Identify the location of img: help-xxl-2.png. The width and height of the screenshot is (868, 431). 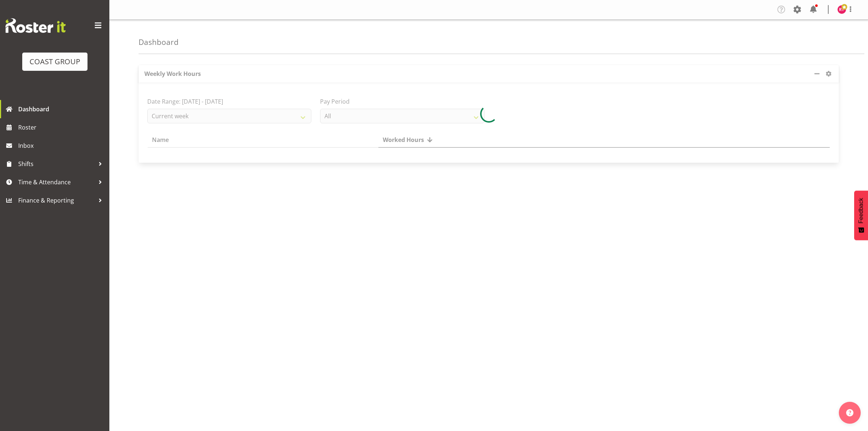
(850, 413).